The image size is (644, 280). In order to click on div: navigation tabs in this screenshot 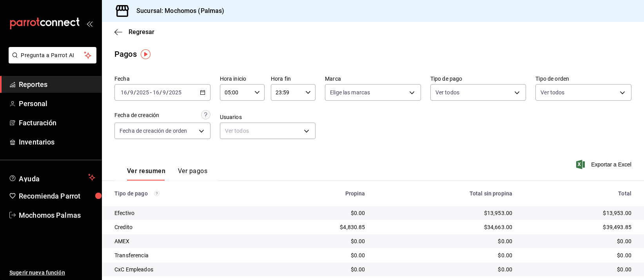, I will do `click(167, 174)`.